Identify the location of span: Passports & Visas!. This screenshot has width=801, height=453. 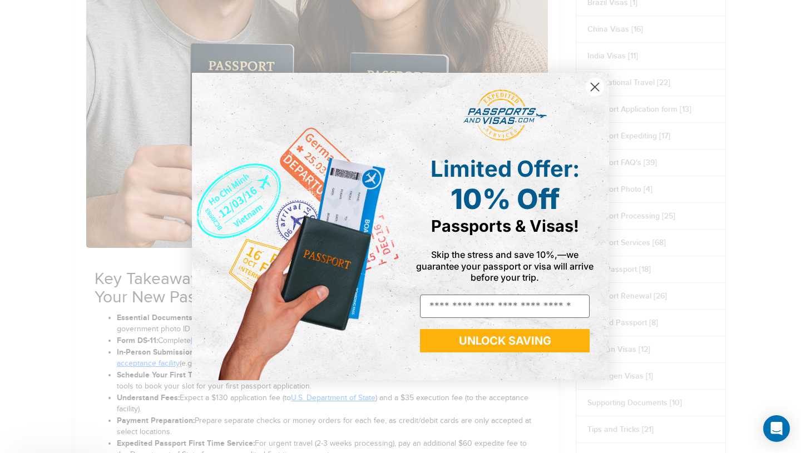
(505, 226).